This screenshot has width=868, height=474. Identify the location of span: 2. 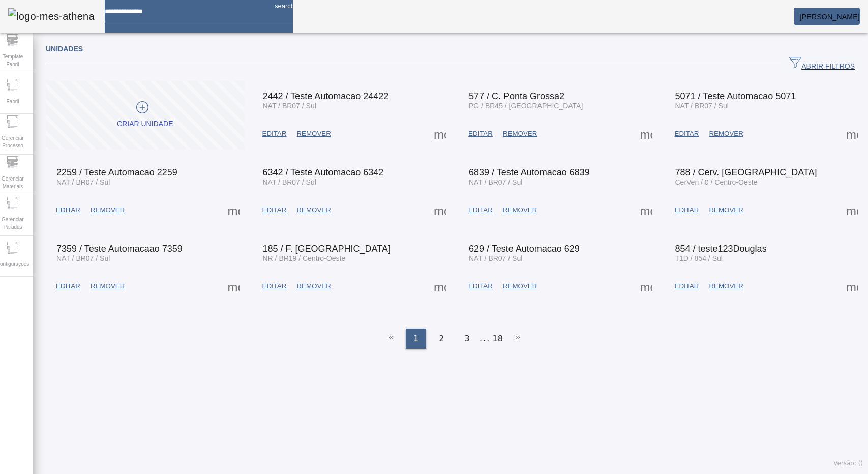
(441, 338).